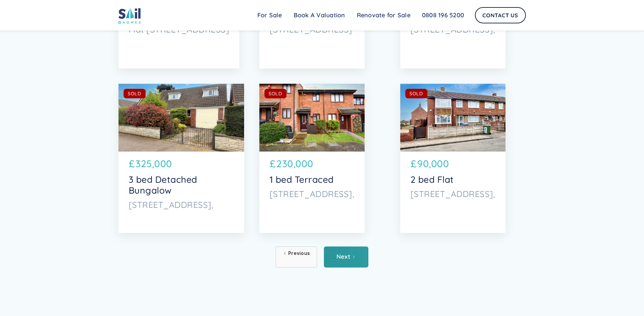 The width and height of the screenshot is (644, 316). Describe the element at coordinates (322, 257) in the screenshot. I see `div: List` at that location.